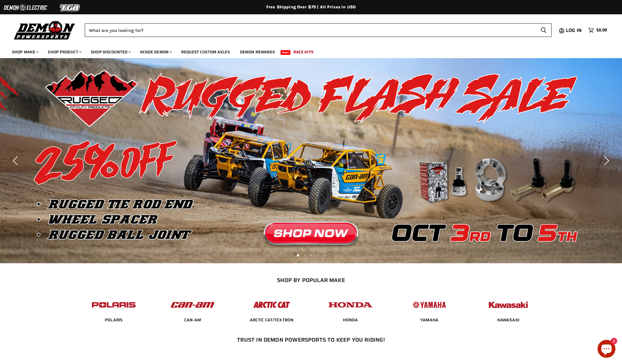 This screenshot has width=622, height=364. What do you see at coordinates (24, 52) in the screenshot?
I see `a: Shop Make` at bounding box center [24, 52].